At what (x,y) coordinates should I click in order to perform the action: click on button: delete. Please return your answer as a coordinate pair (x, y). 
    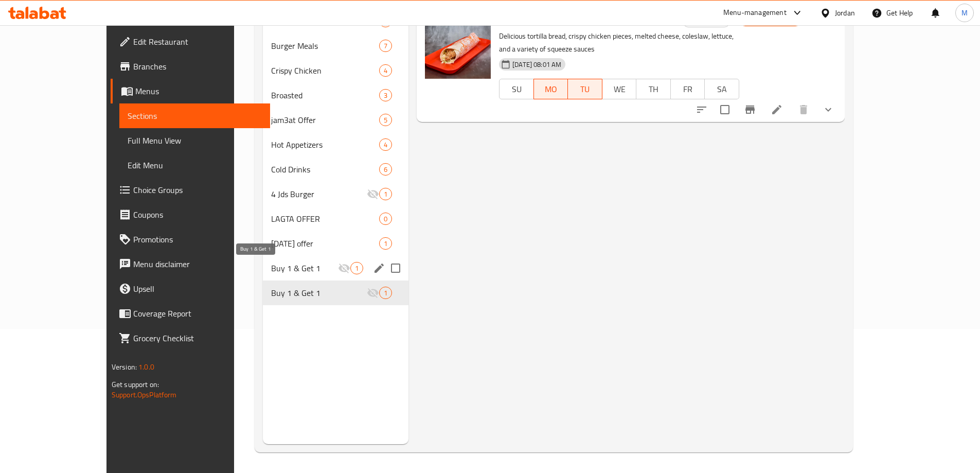
    Looking at the image, I should click on (804, 110).